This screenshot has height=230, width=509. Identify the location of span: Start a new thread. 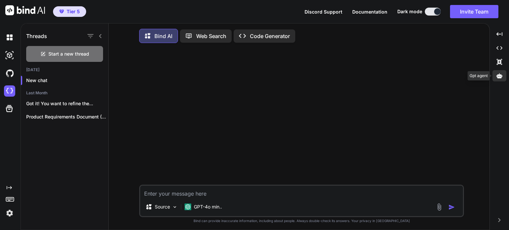
(69, 54).